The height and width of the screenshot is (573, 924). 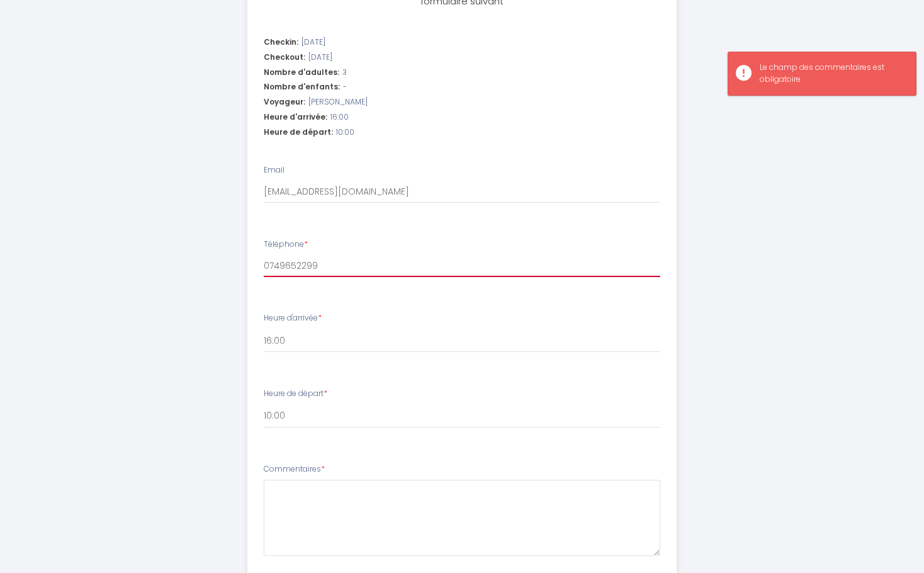 What do you see at coordinates (285, 102) in the screenshot?
I see `span: Voyageur:` at bounding box center [285, 102].